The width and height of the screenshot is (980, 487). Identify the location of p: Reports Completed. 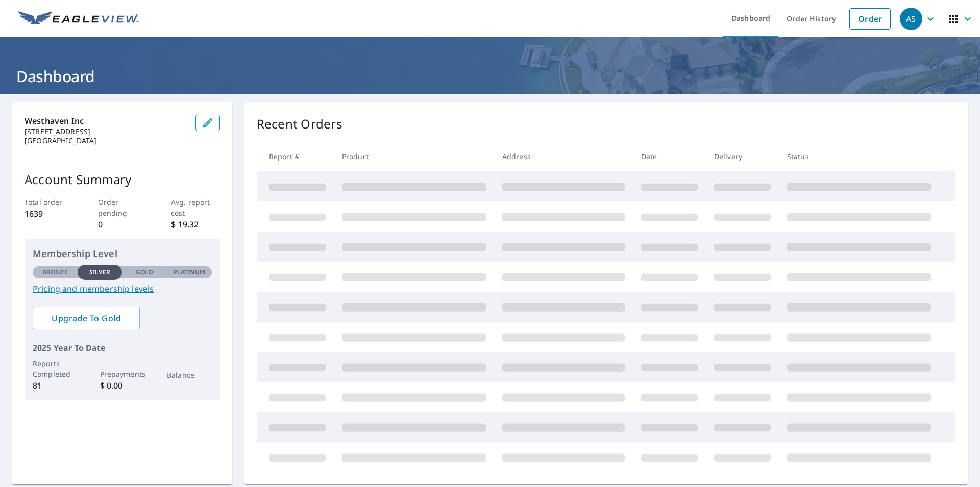
(55, 369).